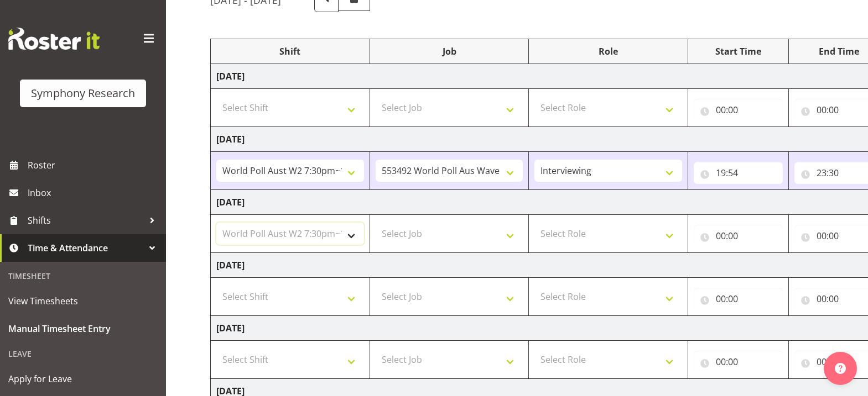 This screenshot has height=396, width=868. I want to click on div: Symphony Research, so click(83, 93).